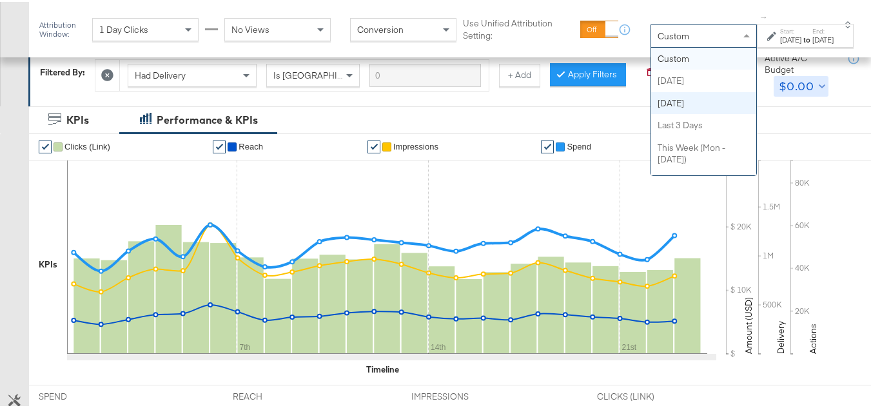 This screenshot has height=408, width=871. What do you see at coordinates (796, 84) in the screenshot?
I see `div: $0.00` at bounding box center [796, 84].